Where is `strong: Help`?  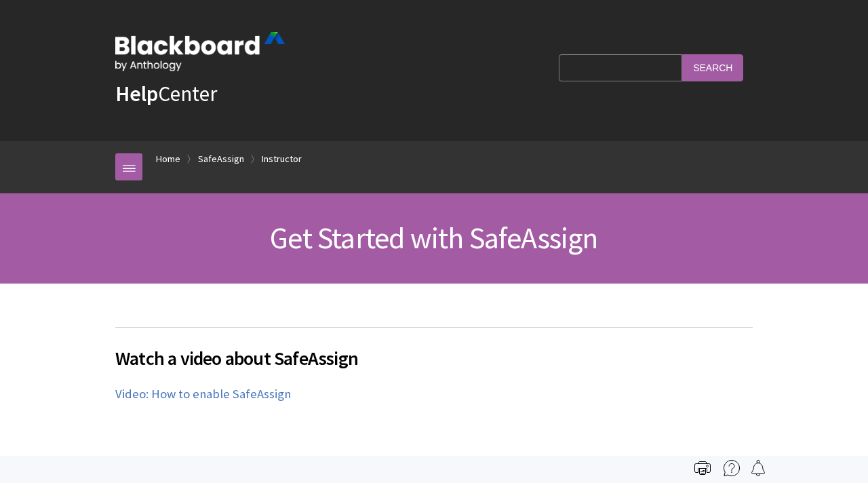
strong: Help is located at coordinates (136, 94).